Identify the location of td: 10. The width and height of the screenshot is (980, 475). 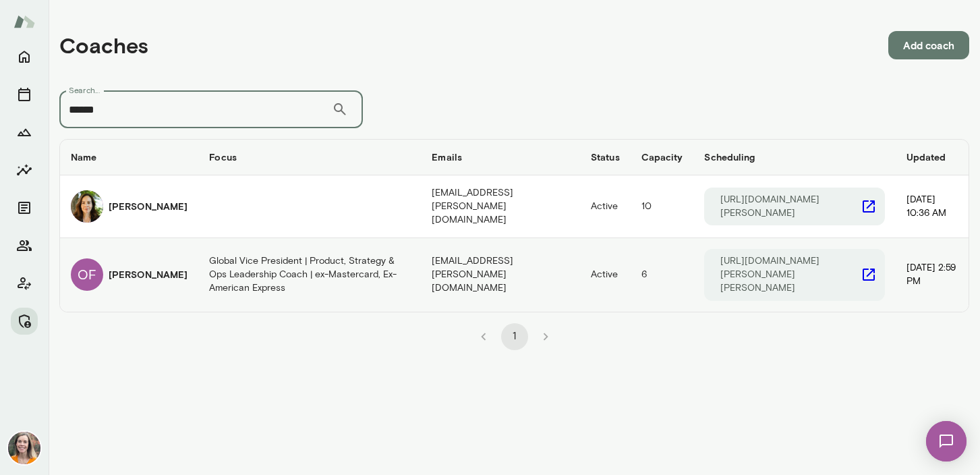
(662, 206).